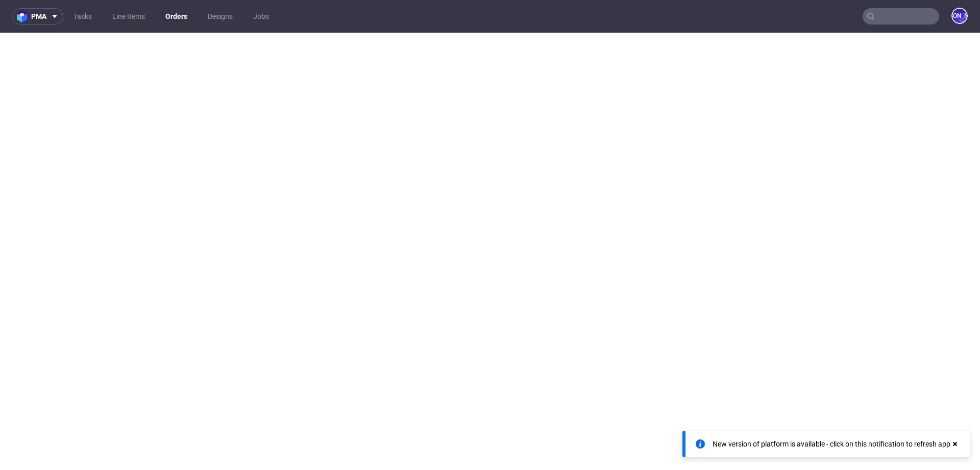  I want to click on a: Line Items, so click(128, 17).